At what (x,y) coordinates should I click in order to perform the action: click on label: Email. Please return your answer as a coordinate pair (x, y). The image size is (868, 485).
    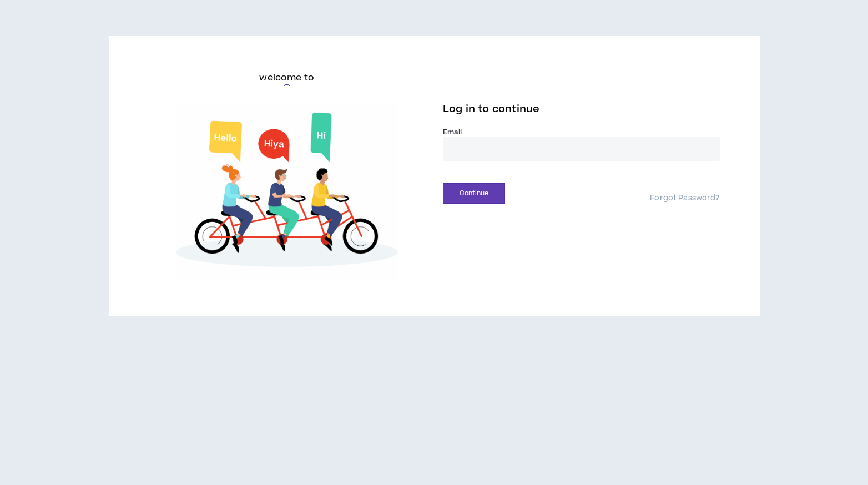
    Looking at the image, I should click on (581, 132).